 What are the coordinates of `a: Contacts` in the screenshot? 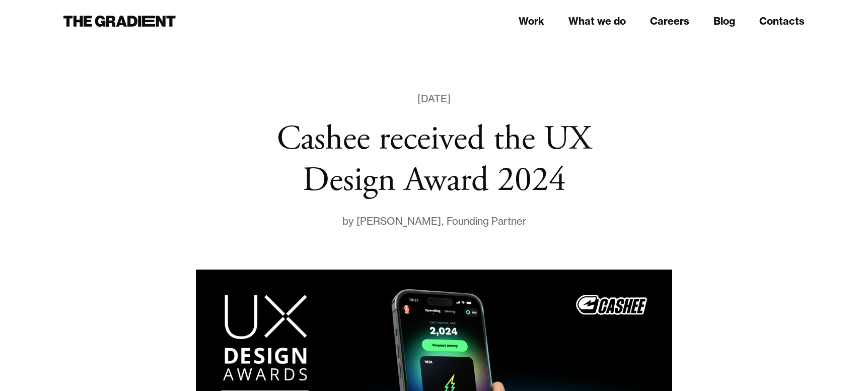 It's located at (782, 21).